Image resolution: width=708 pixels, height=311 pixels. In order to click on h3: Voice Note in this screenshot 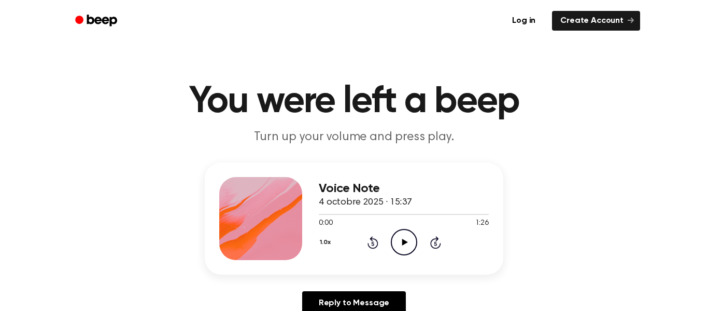, I will do `click(404, 188)`.